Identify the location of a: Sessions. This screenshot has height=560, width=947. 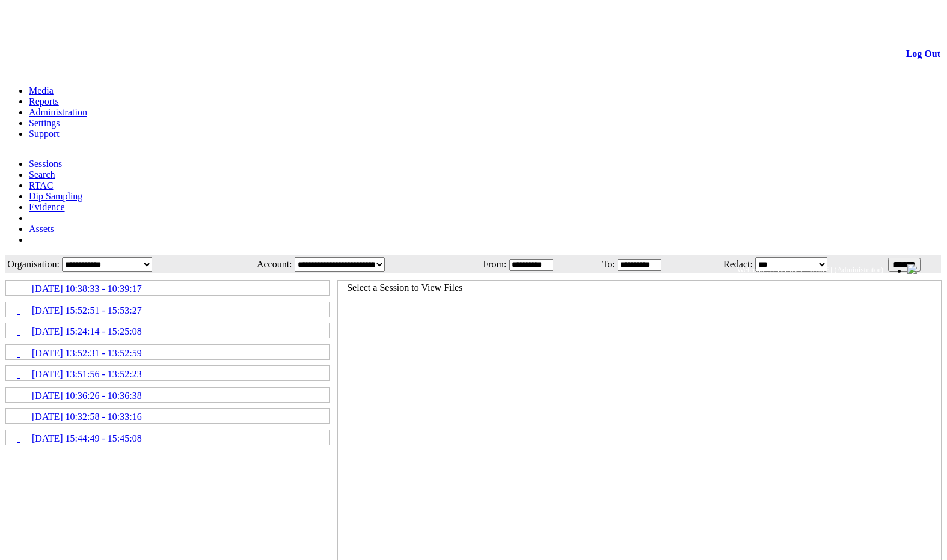
(45, 163).